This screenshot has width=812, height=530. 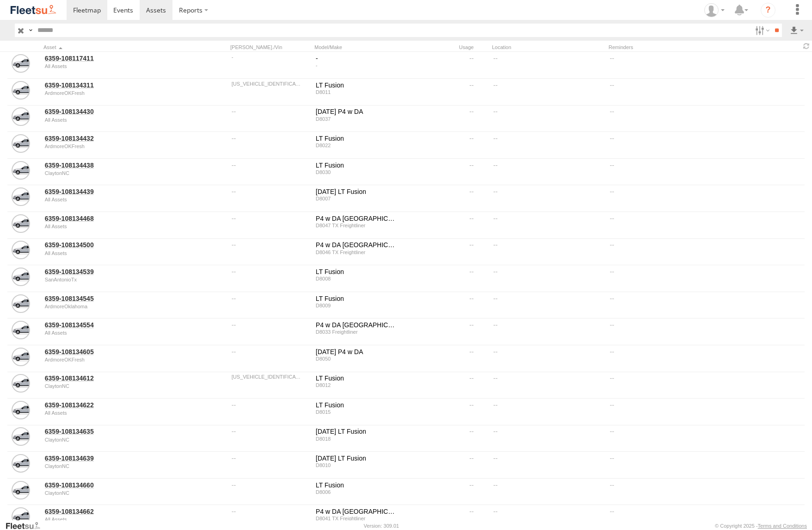 I want to click on a: 6359-108134430, so click(x=108, y=112).